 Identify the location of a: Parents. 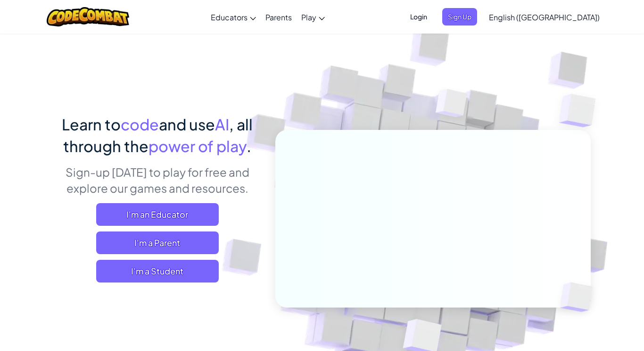
(279, 17).